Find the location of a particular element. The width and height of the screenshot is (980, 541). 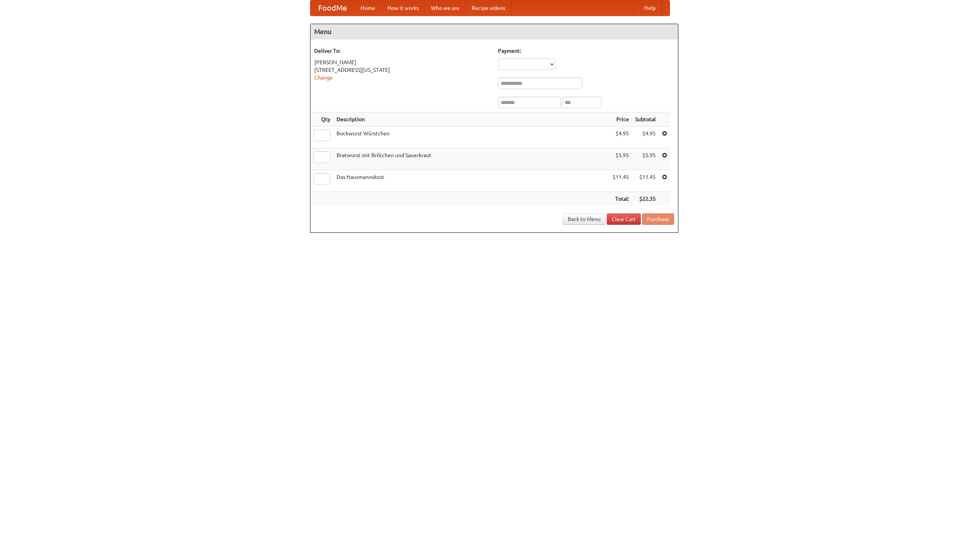

th: Description is located at coordinates (471, 119).